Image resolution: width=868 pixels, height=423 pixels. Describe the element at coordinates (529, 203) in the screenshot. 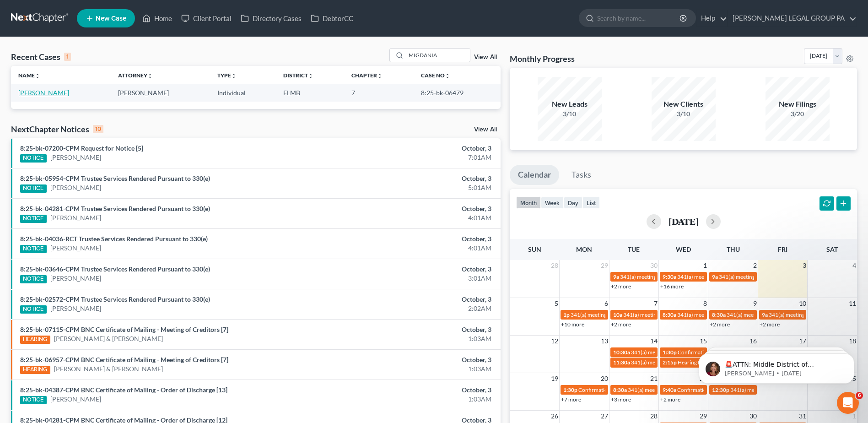

I see `button: month` at that location.